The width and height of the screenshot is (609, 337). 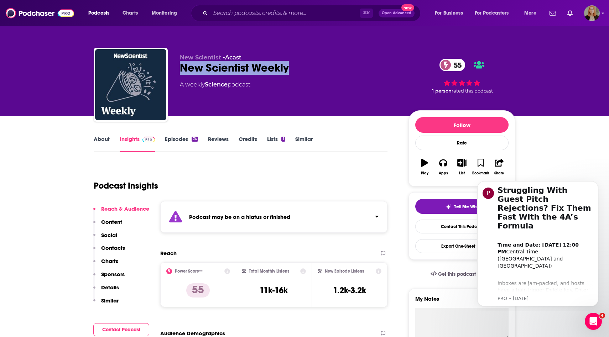 What do you see at coordinates (304, 144) in the screenshot?
I see `a: Similar` at bounding box center [304, 144].